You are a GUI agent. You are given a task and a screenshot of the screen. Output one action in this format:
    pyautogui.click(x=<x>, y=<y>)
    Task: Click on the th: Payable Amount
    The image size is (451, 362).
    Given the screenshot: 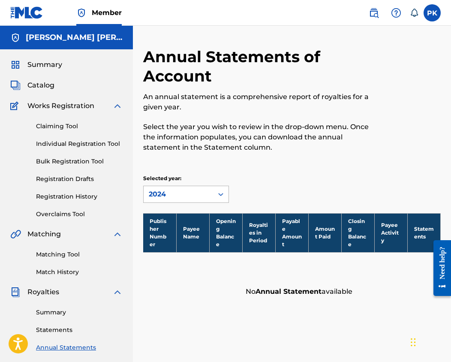 What is the action you would take?
    pyautogui.click(x=291, y=232)
    